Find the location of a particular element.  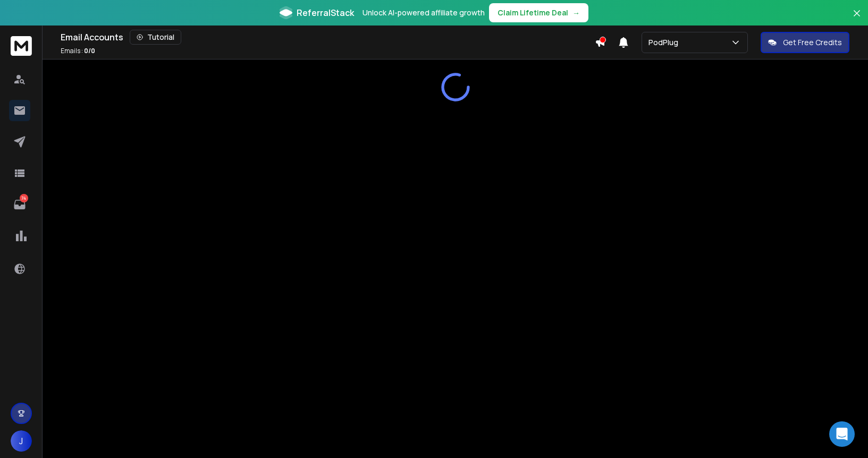

span: J is located at coordinates (21, 441).